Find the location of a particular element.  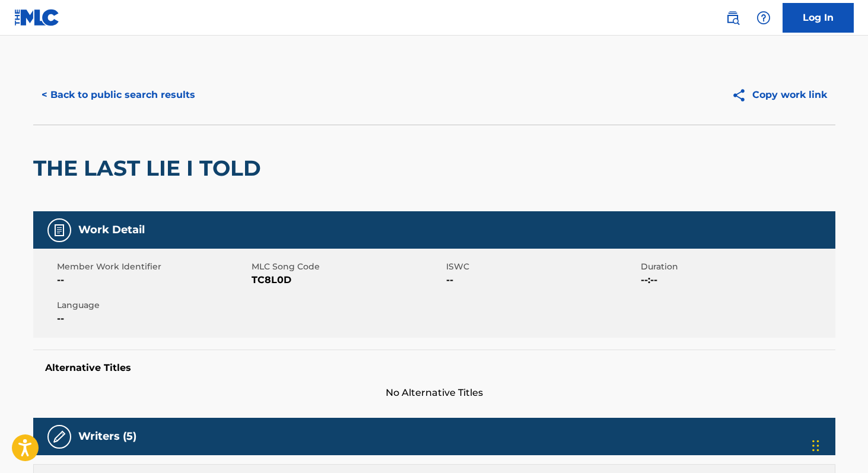

button: < Back to public search results is located at coordinates (118, 95).